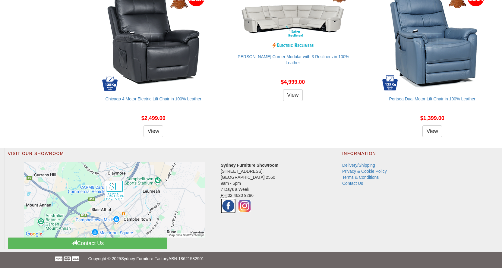  I want to click on img: Instagram, so click(245, 206).